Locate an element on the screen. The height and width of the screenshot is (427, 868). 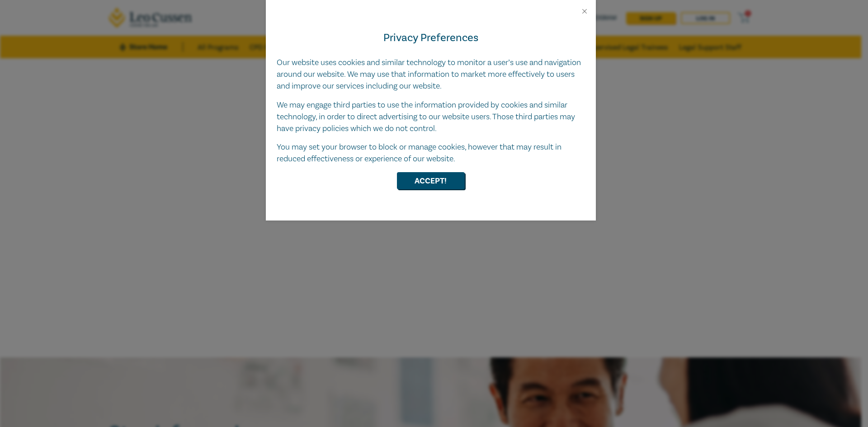
button: Close is located at coordinates (584, 11).